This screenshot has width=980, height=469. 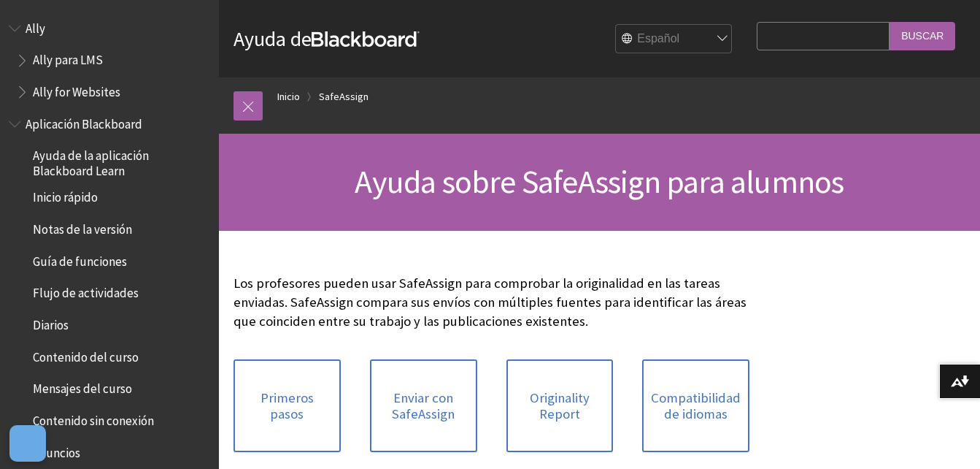 What do you see at coordinates (424, 405) in the screenshot?
I see `a: Enviar con SafeAssign` at bounding box center [424, 405].